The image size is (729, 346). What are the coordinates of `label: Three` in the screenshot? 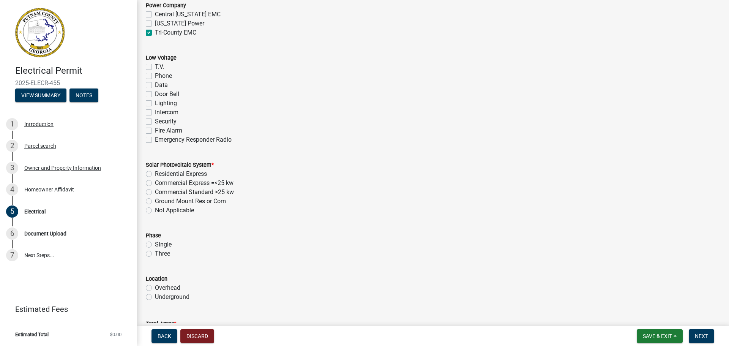 It's located at (163, 254).